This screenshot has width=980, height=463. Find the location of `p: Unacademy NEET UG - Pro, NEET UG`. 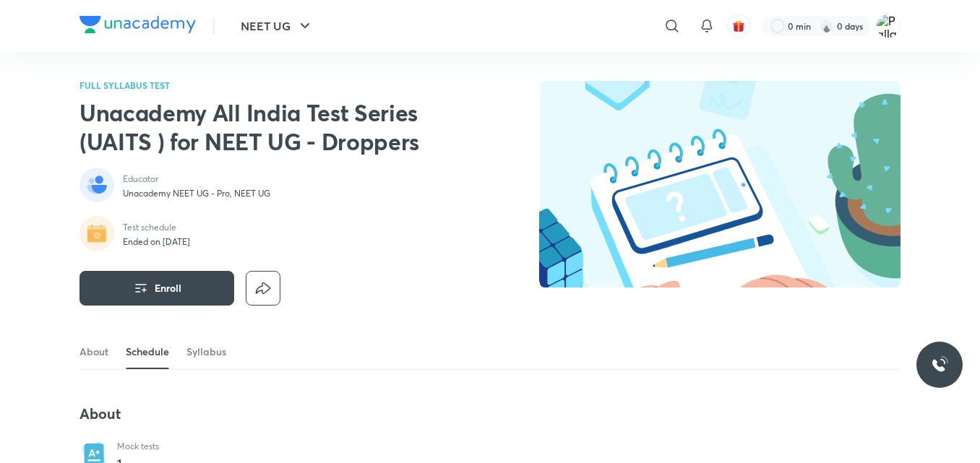

p: Unacademy NEET UG - Pro, NEET UG is located at coordinates (197, 194).